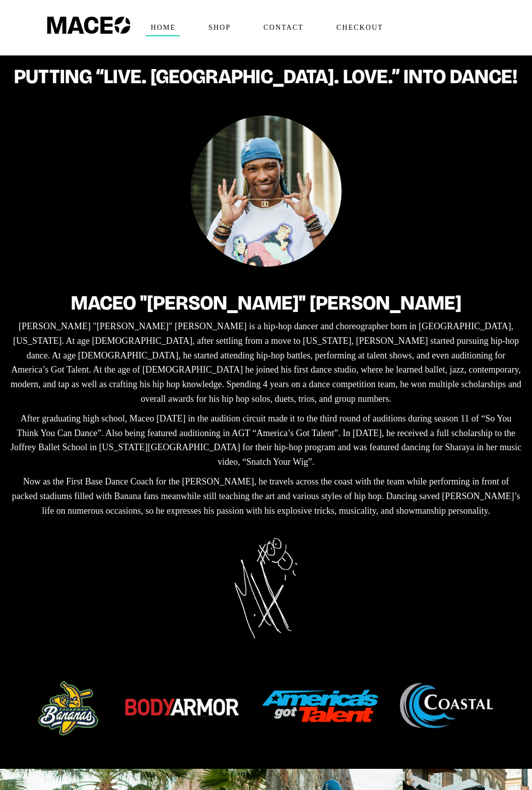 This screenshot has height=790, width=532. Describe the element at coordinates (219, 27) in the screenshot. I see `span: Shop` at that location.